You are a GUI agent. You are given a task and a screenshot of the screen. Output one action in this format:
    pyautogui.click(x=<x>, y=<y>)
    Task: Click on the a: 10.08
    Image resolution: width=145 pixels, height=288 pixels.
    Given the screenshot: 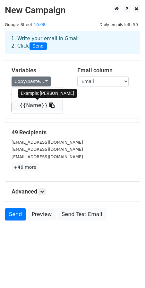 What is the action you would take?
    pyautogui.click(x=39, y=24)
    